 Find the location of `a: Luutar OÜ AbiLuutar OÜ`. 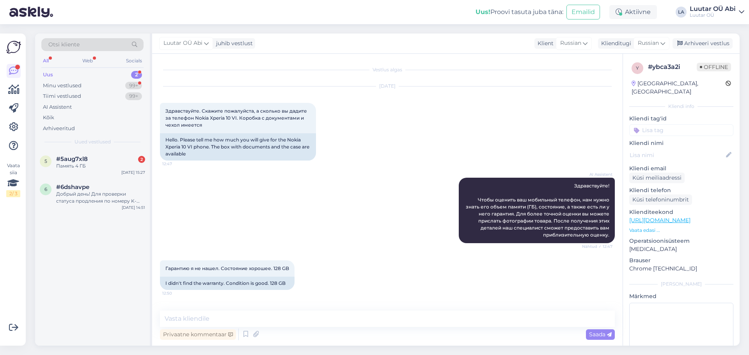

a: Luutar OÜ AbiLuutar OÜ is located at coordinates (717, 12).